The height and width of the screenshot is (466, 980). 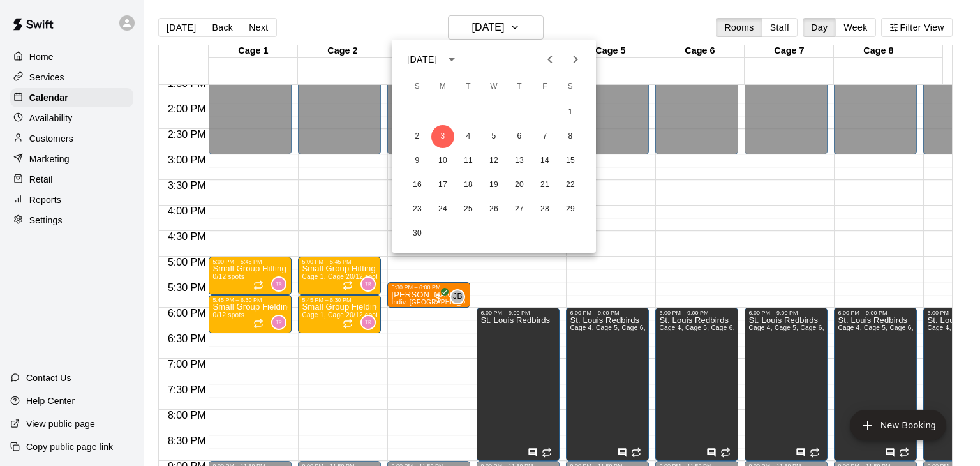 What do you see at coordinates (519, 185) in the screenshot?
I see `button: 20` at bounding box center [519, 185].